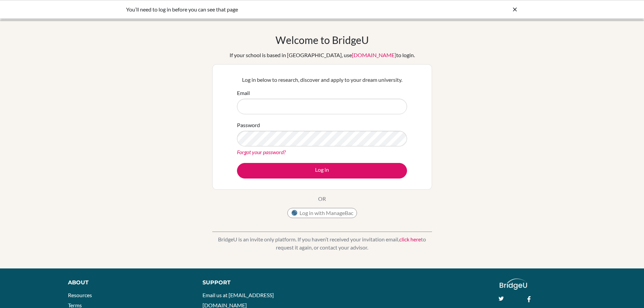 The image size is (644, 308). What do you see at coordinates (244, 93) in the screenshot?
I see `label: Email` at bounding box center [244, 93].